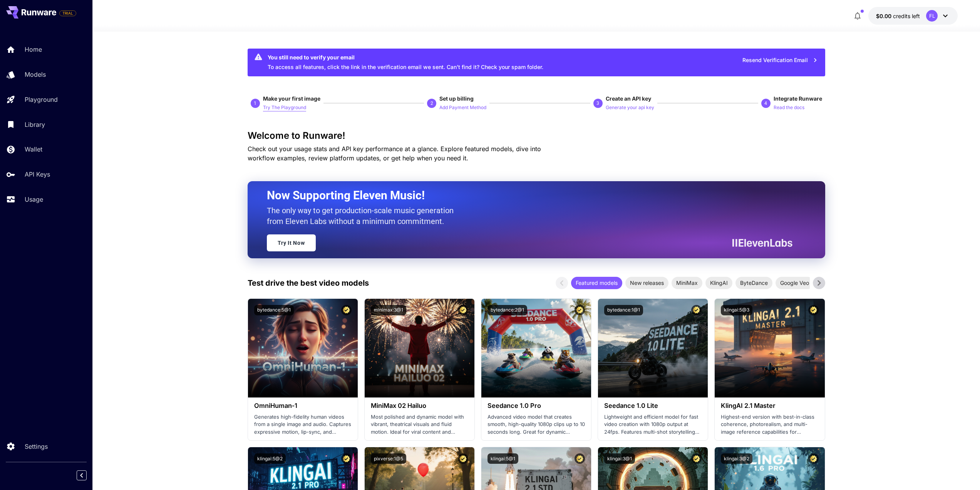 This screenshot has height=490, width=980. What do you see at coordinates (765, 103) in the screenshot?
I see `p: 4` at bounding box center [765, 103].